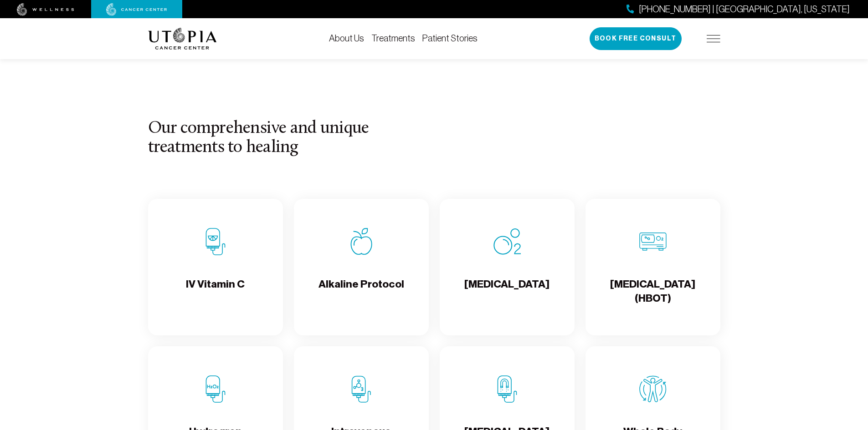 This screenshot has width=868, height=430. I want to click on img: cancer center, so click(136, 9).